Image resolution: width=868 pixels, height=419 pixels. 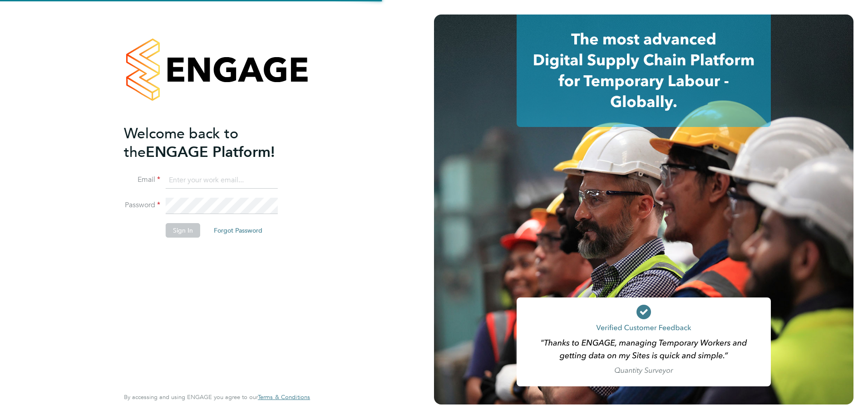 What do you see at coordinates (142, 180) in the screenshot?
I see `label: Email` at bounding box center [142, 180].